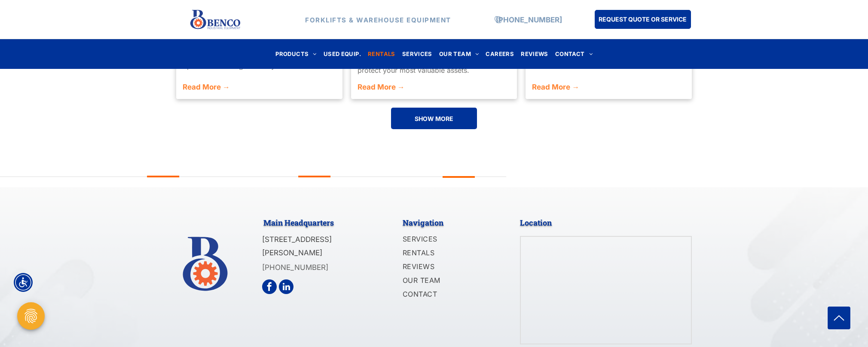 The width and height of the screenshot is (868, 347). What do you see at coordinates (269, 286) in the screenshot?
I see `a: facebook` at bounding box center [269, 286].